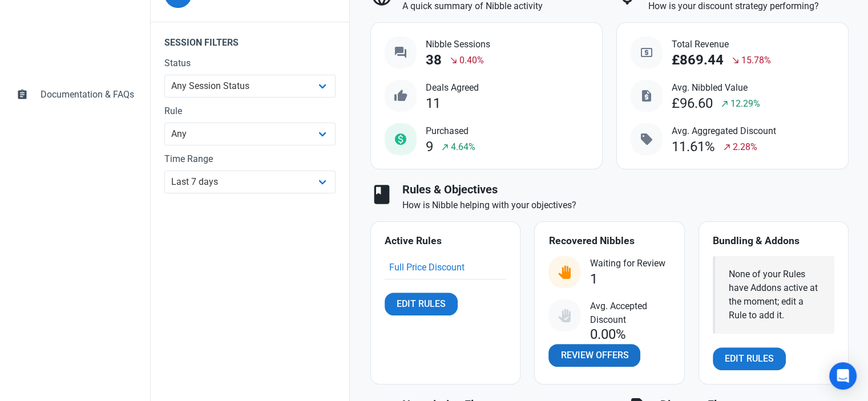 This screenshot has height=401, width=868. I want to click on a: assignmentDocumentation & FAQs, so click(75, 95).